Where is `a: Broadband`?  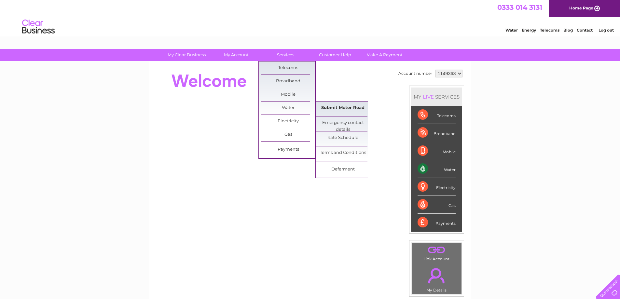
a: Broadband is located at coordinates (288, 81).